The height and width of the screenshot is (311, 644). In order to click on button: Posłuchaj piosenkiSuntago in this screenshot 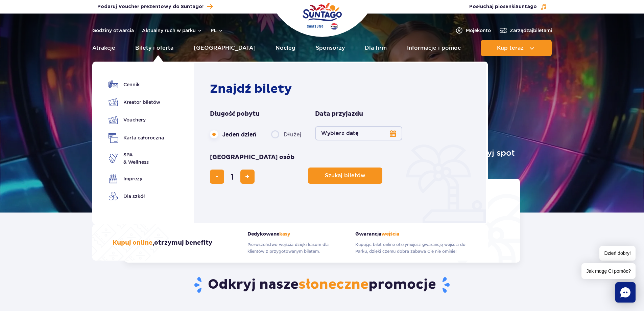, I will do `click(508, 7)`.